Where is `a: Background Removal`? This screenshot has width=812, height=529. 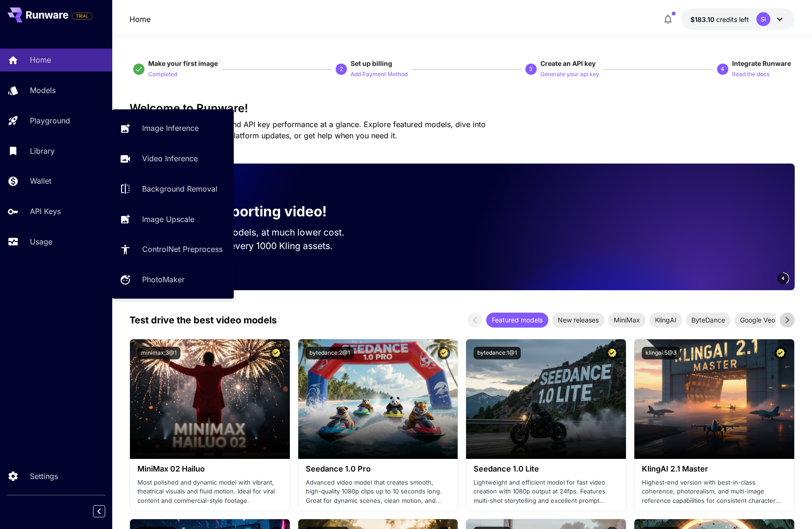
a: Background Removal is located at coordinates (173, 189).